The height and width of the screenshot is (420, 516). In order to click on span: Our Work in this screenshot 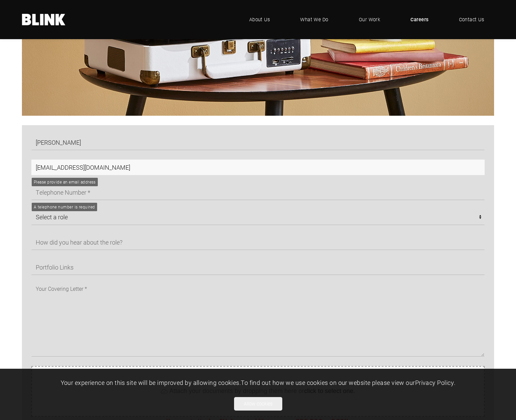, I will do `click(370, 20)`.